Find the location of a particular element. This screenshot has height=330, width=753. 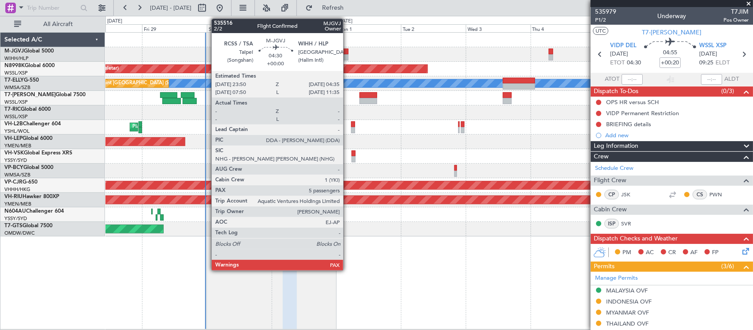

span: CR is located at coordinates (672, 253).